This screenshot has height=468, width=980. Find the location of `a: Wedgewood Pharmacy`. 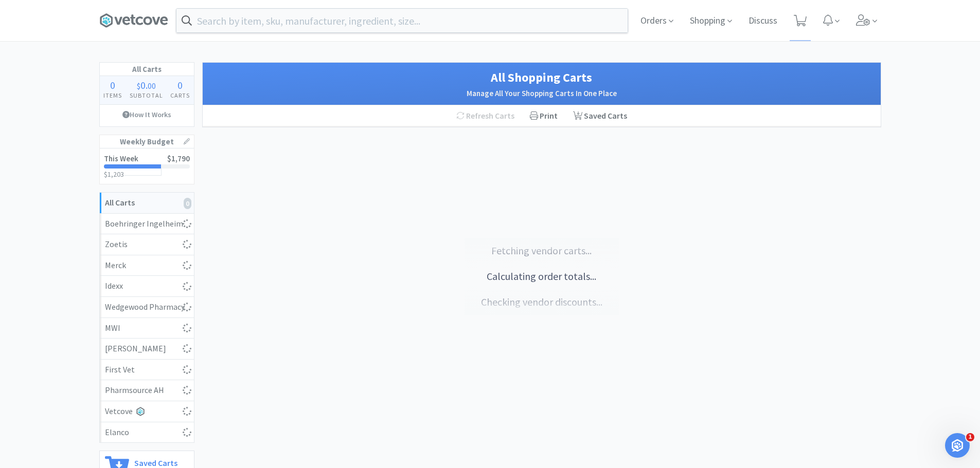

a: Wedgewood Pharmacy is located at coordinates (146, 307).